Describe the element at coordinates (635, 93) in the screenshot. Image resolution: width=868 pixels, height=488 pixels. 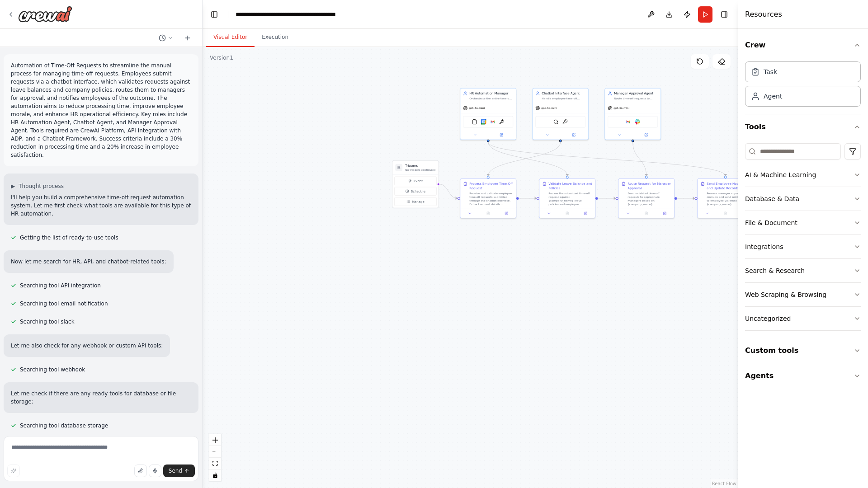
I see `div: Manager Approval Agent` at that location.